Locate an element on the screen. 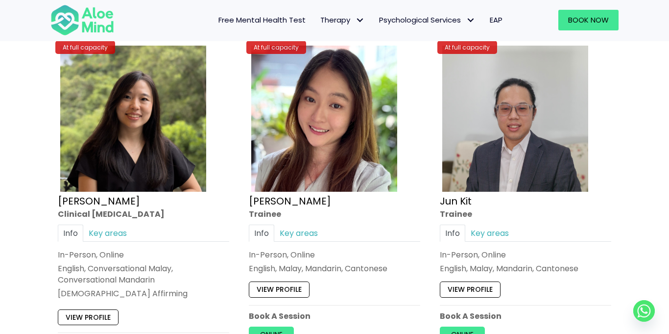 The height and width of the screenshot is (334, 669). span: Psychological Services: submenu is located at coordinates (470, 20).